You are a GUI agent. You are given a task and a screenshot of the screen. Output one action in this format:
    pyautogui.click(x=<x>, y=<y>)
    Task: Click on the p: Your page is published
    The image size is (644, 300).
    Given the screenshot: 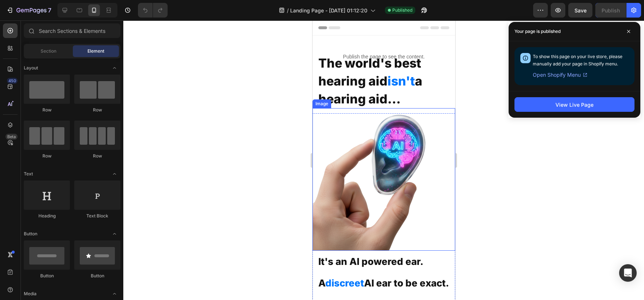 What is the action you would take?
    pyautogui.click(x=538, y=31)
    